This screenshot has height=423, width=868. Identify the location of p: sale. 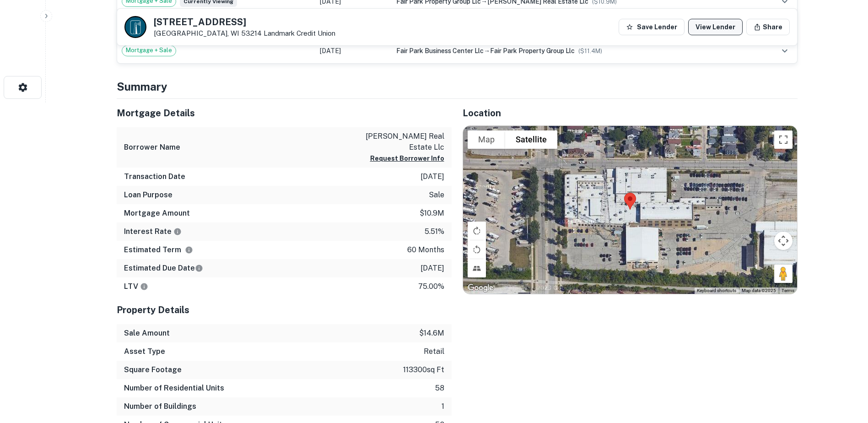
(437, 195).